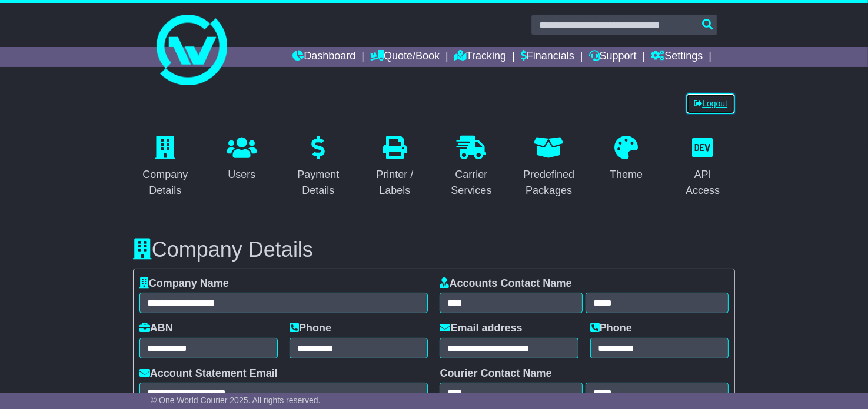 This screenshot has height=409, width=868. I want to click on a: Printer / Labels, so click(395, 167).